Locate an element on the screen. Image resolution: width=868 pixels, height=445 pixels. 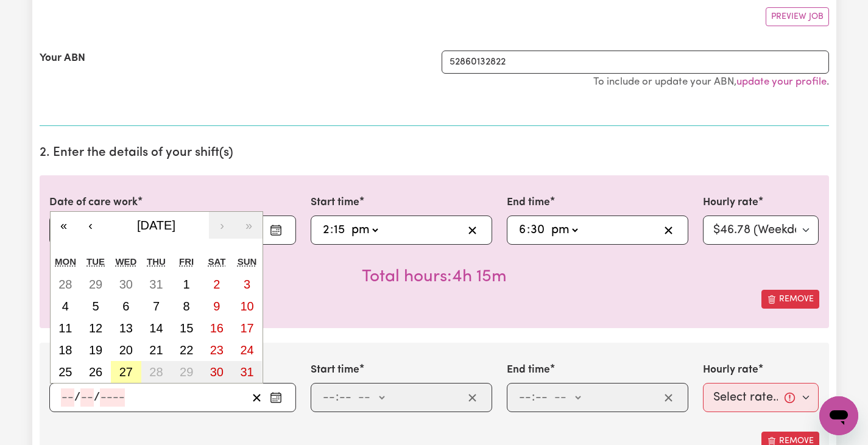
abbr: 12 August 2025 is located at coordinates (96, 328).